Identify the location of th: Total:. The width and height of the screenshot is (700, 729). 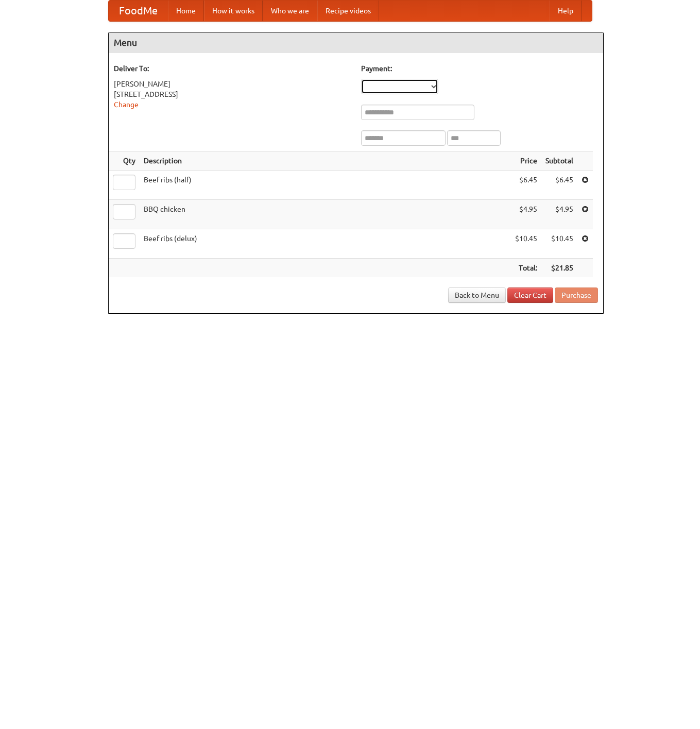
(526, 268).